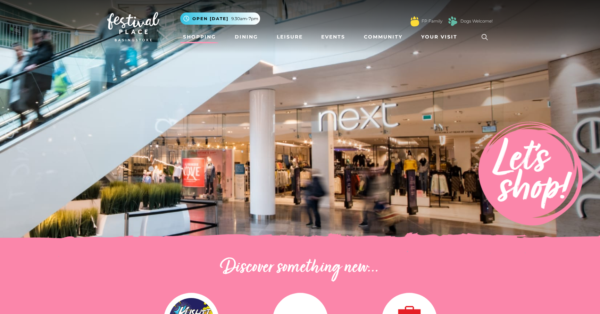 This screenshot has height=314, width=600. What do you see at coordinates (133, 27) in the screenshot?
I see `img: Festival Place Logo` at bounding box center [133, 27].